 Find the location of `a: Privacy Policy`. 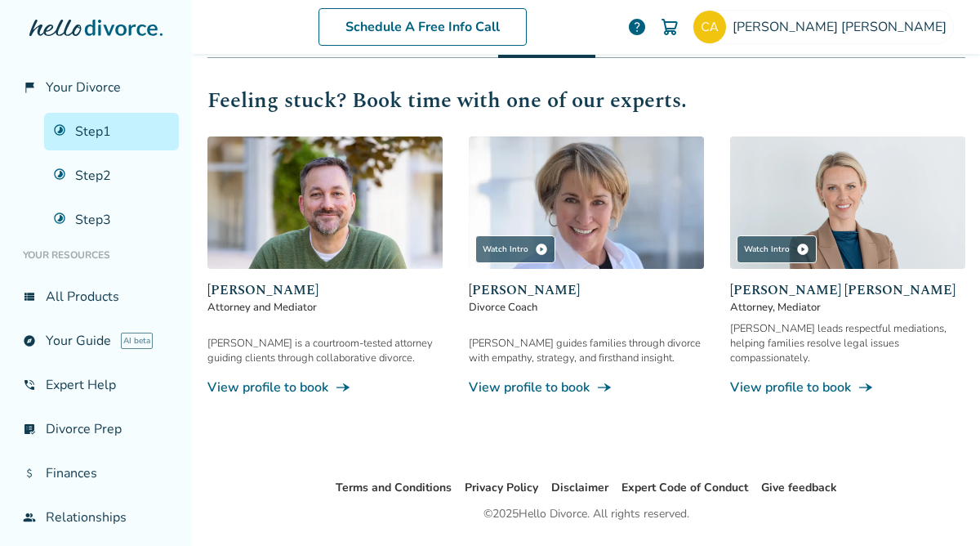

a: Privacy Policy is located at coordinates (502, 487).